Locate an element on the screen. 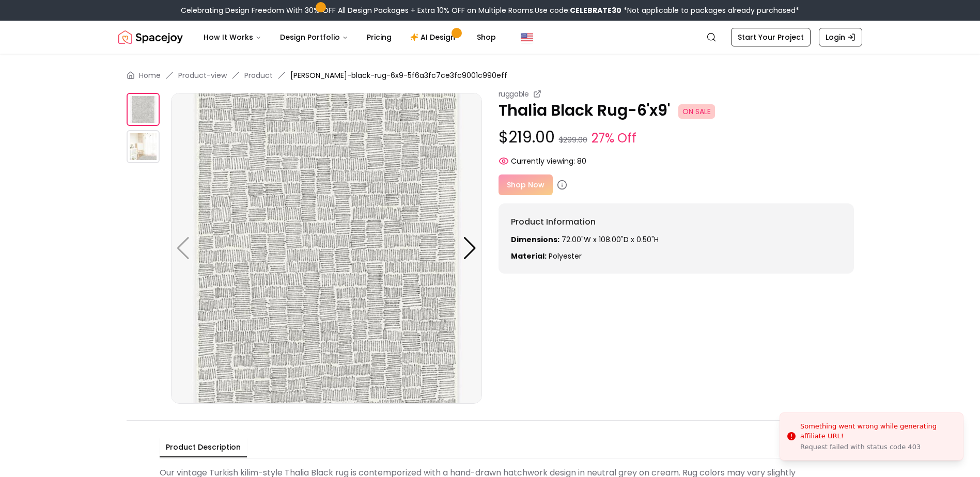  img: https://storage.googleapis.com/spacejoy-main/assets/5f6a3fc7ce3fc9001c990eff/product_1_1cl5nil71h6c is located at coordinates (143, 147).